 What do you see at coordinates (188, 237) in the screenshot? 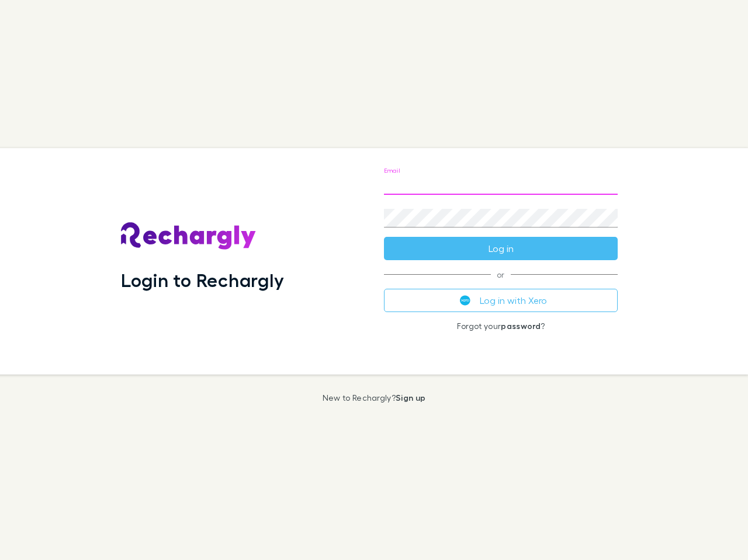
I see `img: Rechargly's Logo` at bounding box center [188, 237].